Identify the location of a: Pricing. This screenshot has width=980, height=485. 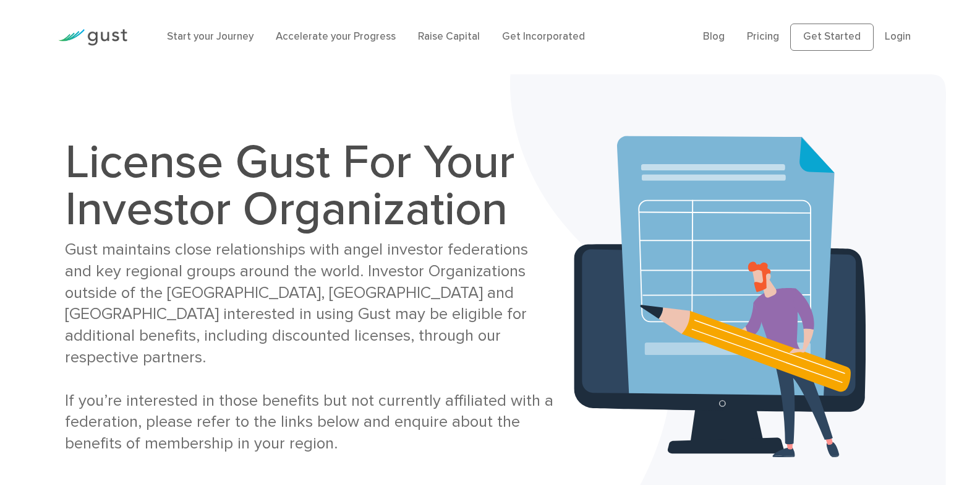
(764, 36).